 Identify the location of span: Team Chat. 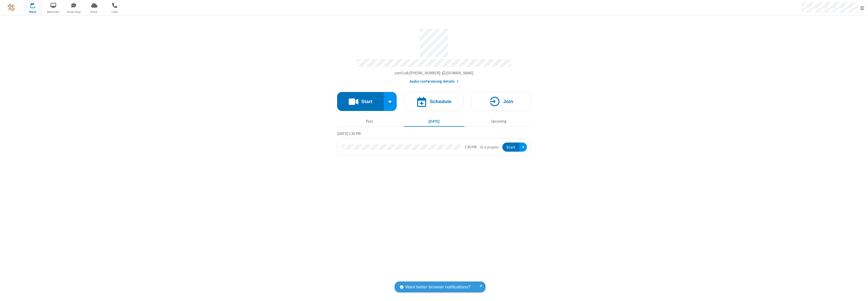
(74, 12).